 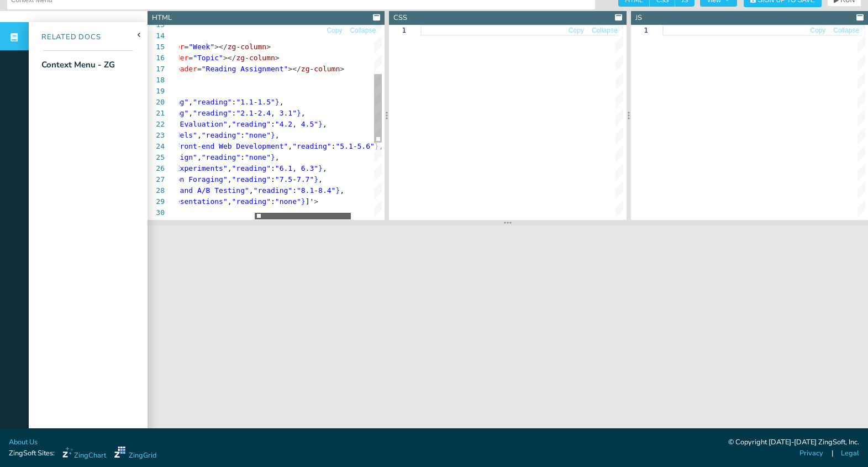 What do you see at coordinates (65, 37) in the screenshot?
I see `div: Related Docs` at bounding box center [65, 37].